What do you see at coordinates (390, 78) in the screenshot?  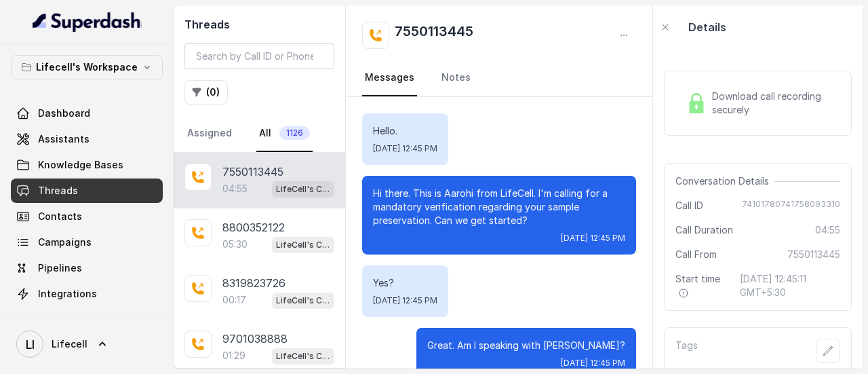 I see `a: Messages` at bounding box center [390, 78].